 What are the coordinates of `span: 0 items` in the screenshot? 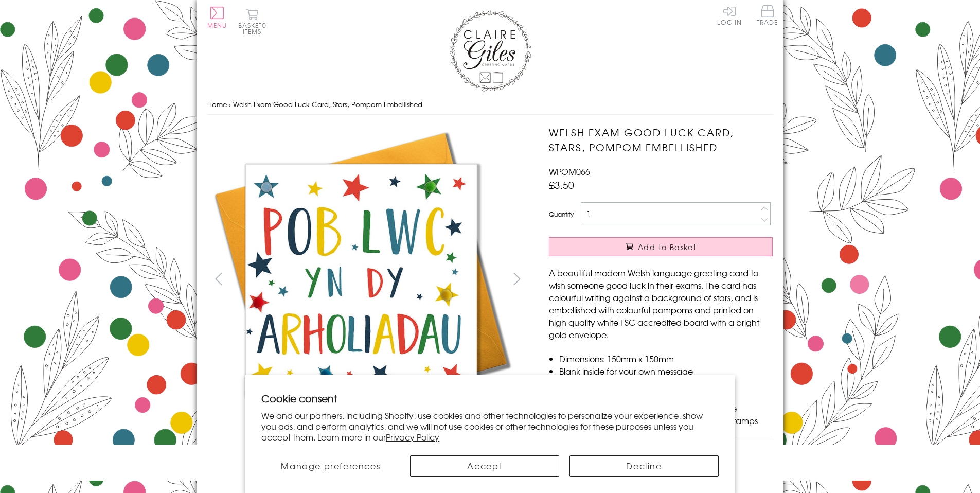 It's located at (254, 28).